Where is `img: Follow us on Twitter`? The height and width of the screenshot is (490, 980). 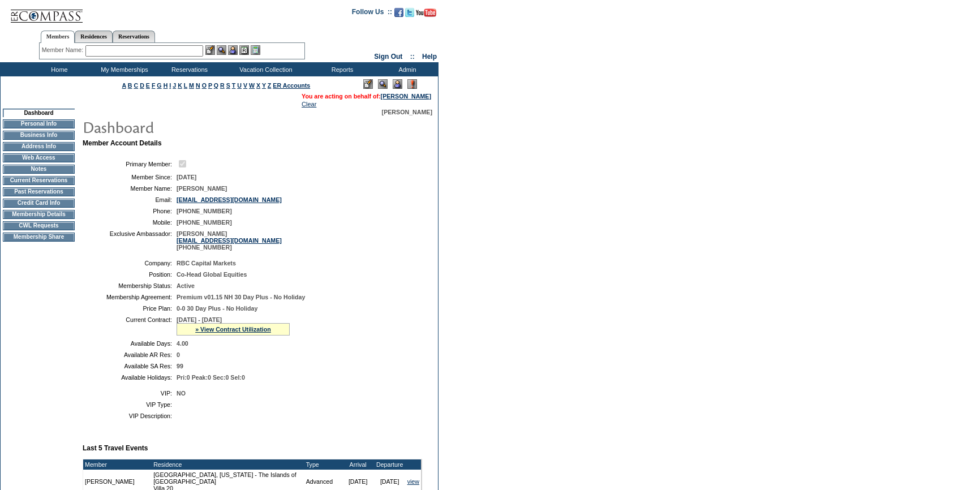
img: Follow us on Twitter is located at coordinates (409, 12).